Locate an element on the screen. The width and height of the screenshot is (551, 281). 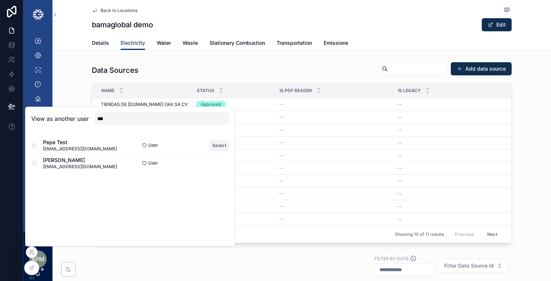
button: Next is located at coordinates (492, 234).